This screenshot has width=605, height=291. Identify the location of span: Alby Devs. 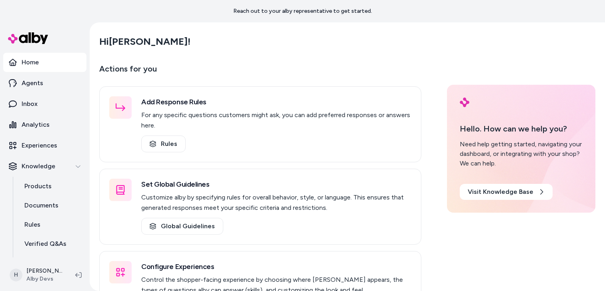
(44, 279).